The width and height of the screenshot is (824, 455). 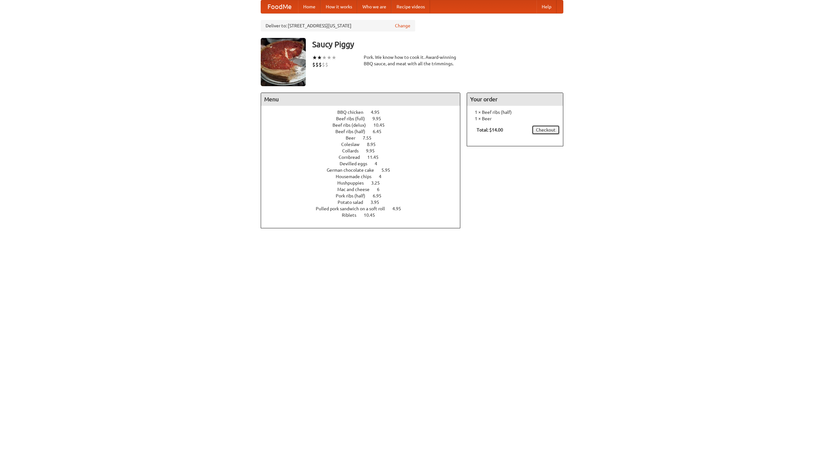 I want to click on a: Who we are, so click(x=374, y=7).